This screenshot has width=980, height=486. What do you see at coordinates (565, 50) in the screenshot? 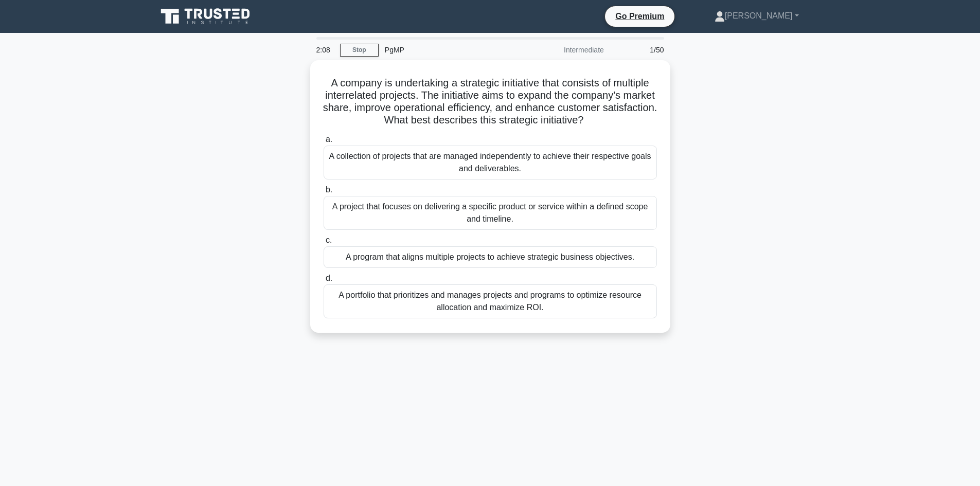
I see `div: Intermediate` at bounding box center [565, 50].